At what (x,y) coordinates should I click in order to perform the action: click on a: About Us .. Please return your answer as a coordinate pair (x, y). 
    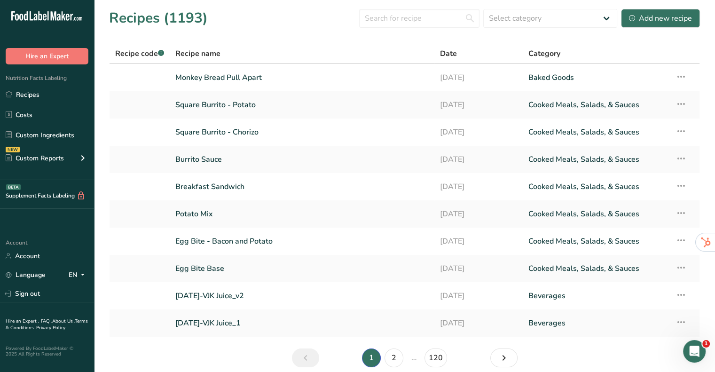
    Looking at the image, I should click on (63, 321).